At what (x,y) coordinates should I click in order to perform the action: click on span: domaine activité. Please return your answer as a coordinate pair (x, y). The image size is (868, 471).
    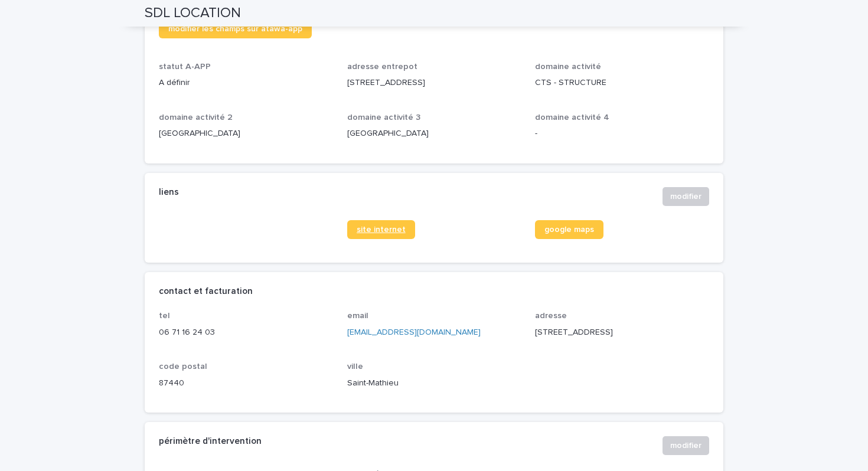
    Looking at the image, I should click on (568, 67).